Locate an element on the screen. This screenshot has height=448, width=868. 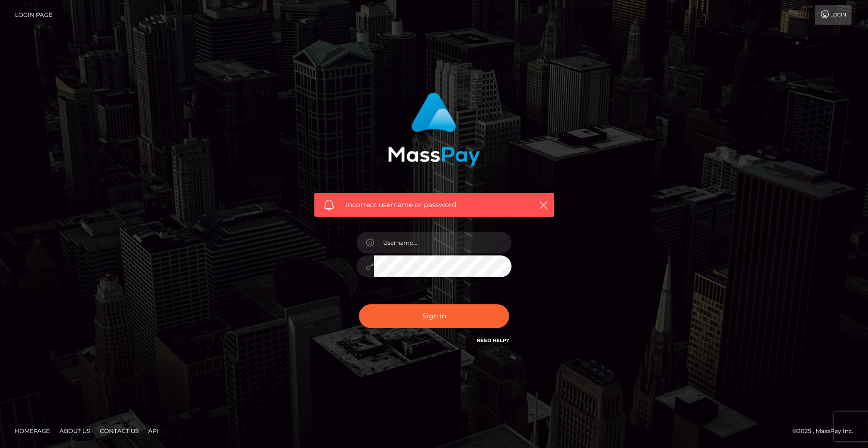
a: API is located at coordinates (153, 431).